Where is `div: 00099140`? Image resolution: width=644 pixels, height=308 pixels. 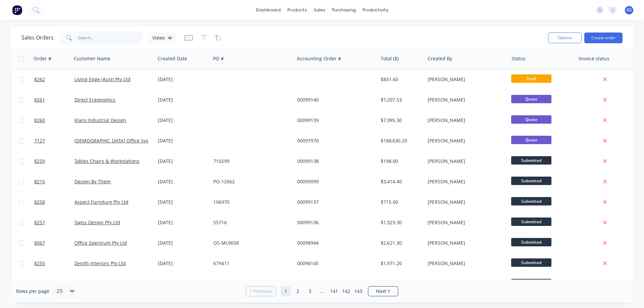
div: 00099140 is located at coordinates (334, 100).